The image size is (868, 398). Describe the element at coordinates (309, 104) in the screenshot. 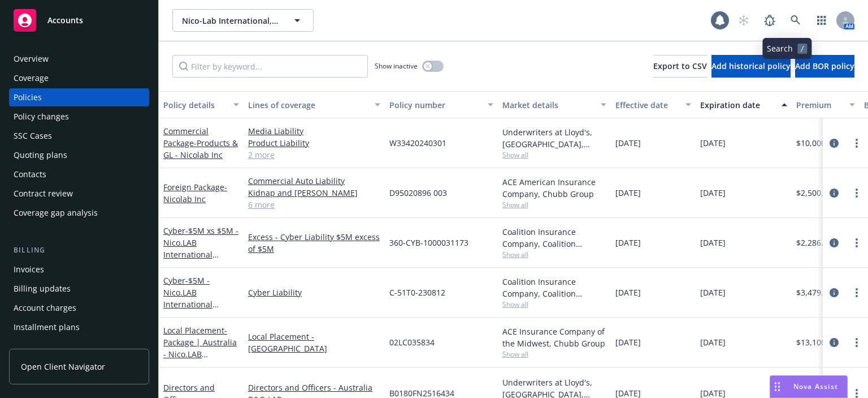

I see `div: Lines of coverage` at that location.